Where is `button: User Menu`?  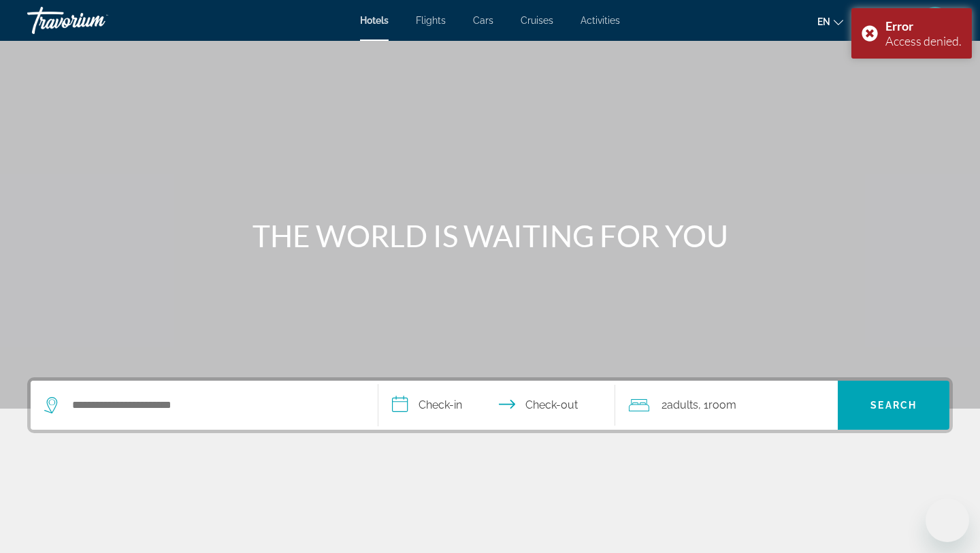 button: User Menu is located at coordinates (935, 21).